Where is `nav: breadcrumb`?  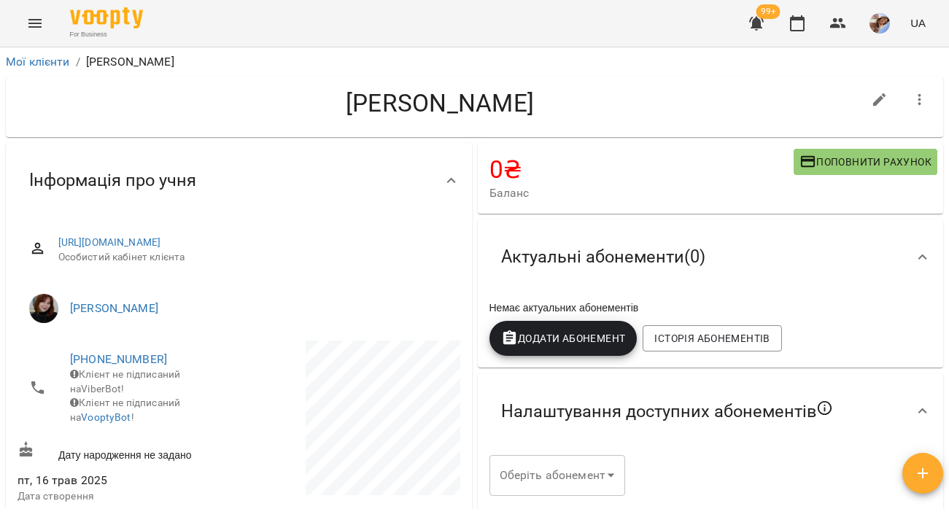
nav: breadcrumb is located at coordinates (474, 62).